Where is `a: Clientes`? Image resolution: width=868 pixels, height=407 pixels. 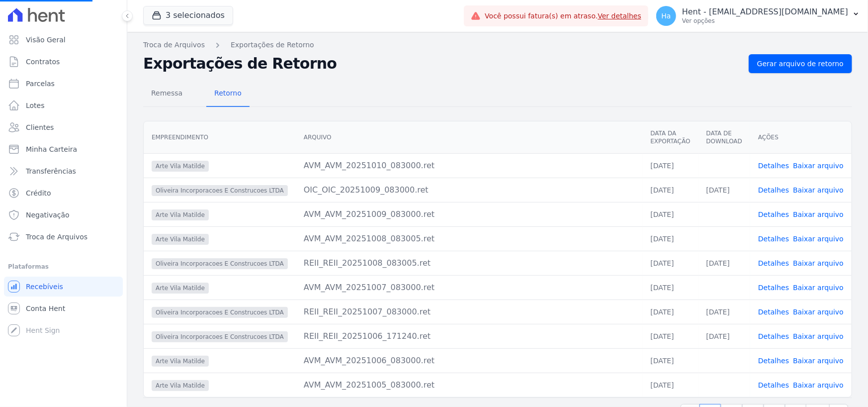 a: Clientes is located at coordinates (63, 127).